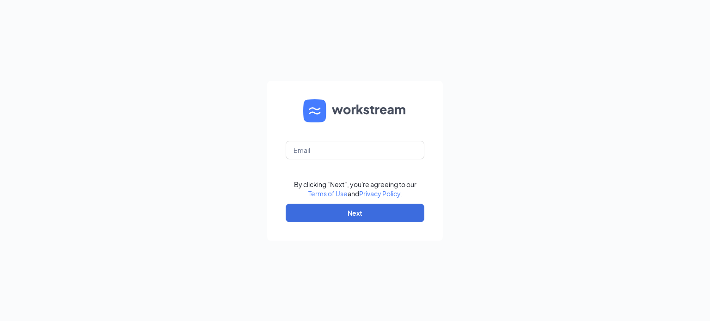  I want to click on div: By clicking "Next", you're agreeing to our and ., so click(355, 189).